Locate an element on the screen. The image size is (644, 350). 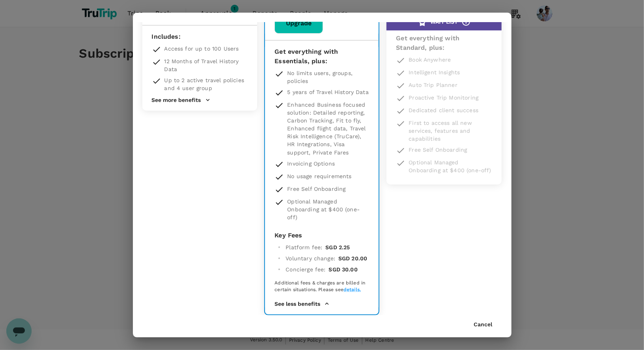
p: Enhanced Business focused solution: Detailed reporting, Carbon Tracking, Fit to fly, Enhanced fli... is located at coordinates (328, 129).